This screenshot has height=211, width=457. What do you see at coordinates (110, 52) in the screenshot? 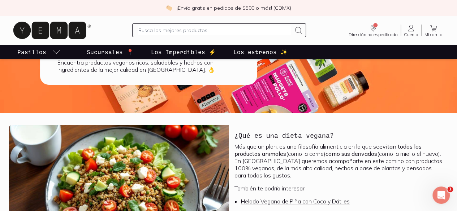
I see `a: Sucursales 📍` at bounding box center [110, 52].